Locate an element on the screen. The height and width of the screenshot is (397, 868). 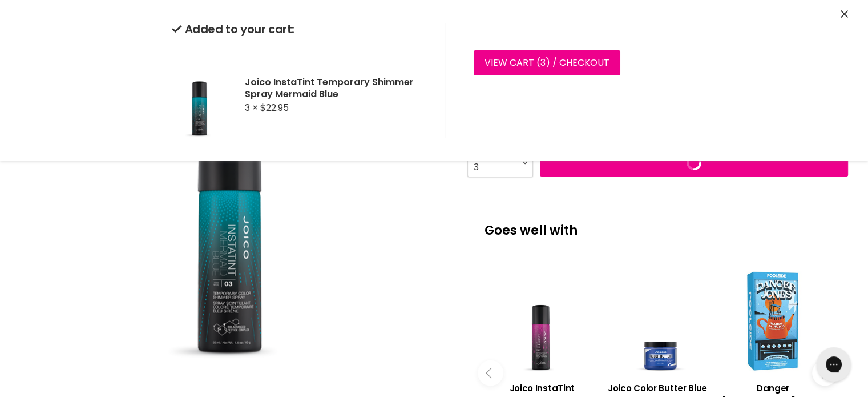
button: Close is located at coordinates (844, 14).